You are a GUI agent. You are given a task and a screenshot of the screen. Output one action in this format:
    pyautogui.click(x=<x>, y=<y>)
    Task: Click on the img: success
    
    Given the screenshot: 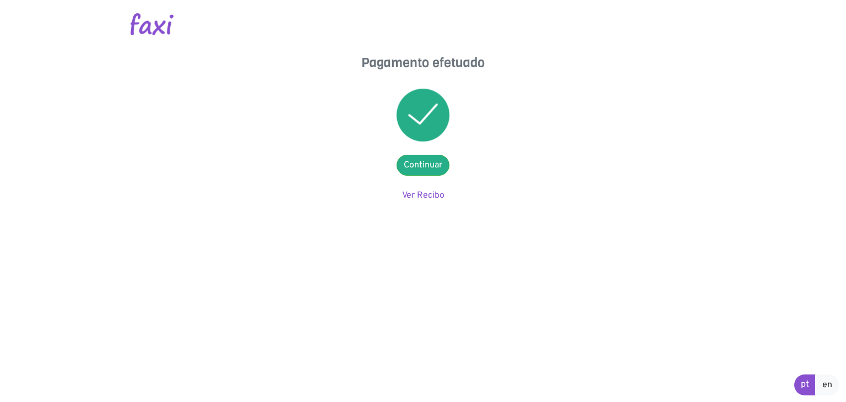 What is the action you would take?
    pyautogui.click(x=423, y=115)
    